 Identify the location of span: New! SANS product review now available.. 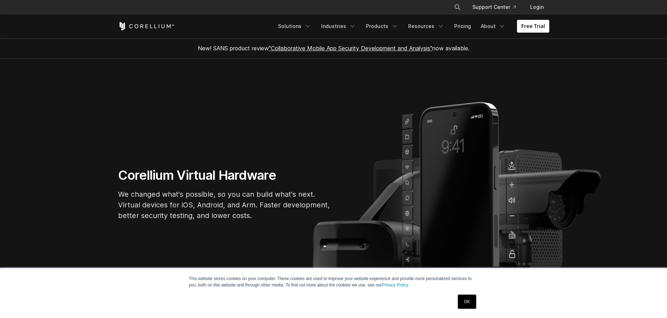
(334, 48).